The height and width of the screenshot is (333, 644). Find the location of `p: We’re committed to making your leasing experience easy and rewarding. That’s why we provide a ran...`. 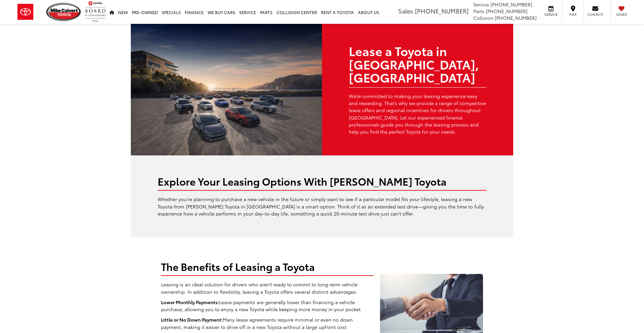

p: We’re committed to making your leasing experience easy and rewarding. That’s why we provide a ran... is located at coordinates (418, 114).